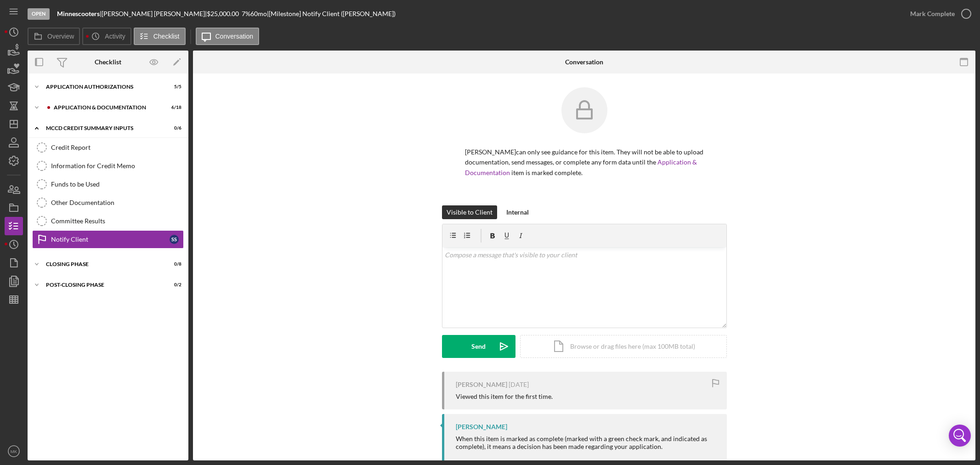  I want to click on div: Open, so click(39, 14).